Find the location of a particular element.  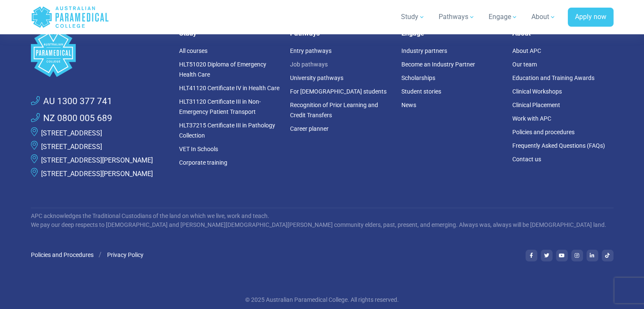

a: Frequently Asked Questions (FAQs) is located at coordinates (558, 145).